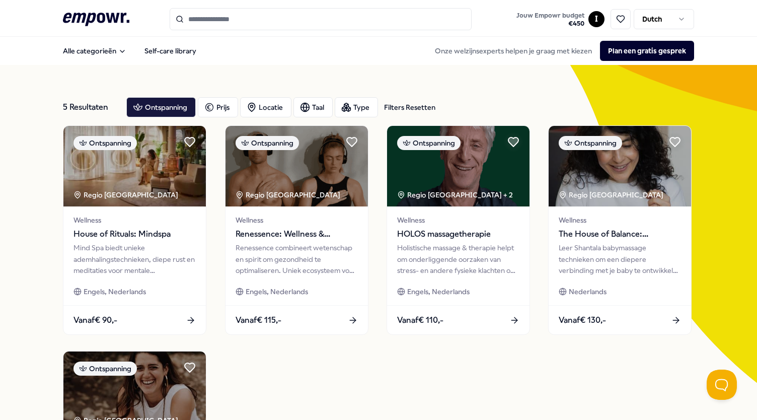 Image resolution: width=757 pixels, height=420 pixels. Describe the element at coordinates (129, 51) in the screenshot. I see `nav: Main` at that location.